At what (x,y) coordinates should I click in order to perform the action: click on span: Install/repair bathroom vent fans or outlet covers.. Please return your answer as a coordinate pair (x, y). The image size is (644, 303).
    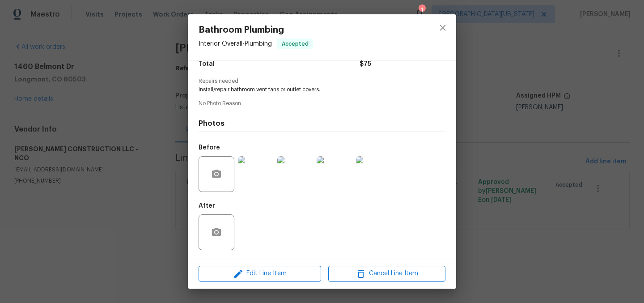
    Looking at the image, I should click on (309, 90).